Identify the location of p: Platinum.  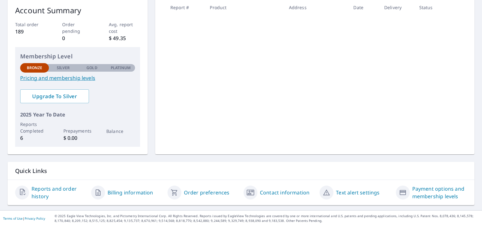
(120, 68).